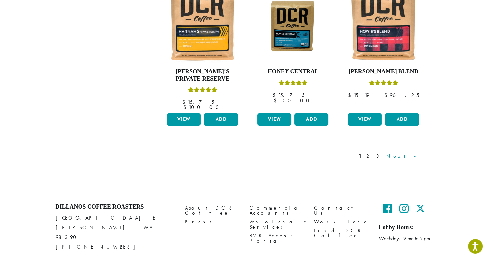  What do you see at coordinates (277, 238) in the screenshot?
I see `a: B2B Access Portal` at bounding box center [277, 238].